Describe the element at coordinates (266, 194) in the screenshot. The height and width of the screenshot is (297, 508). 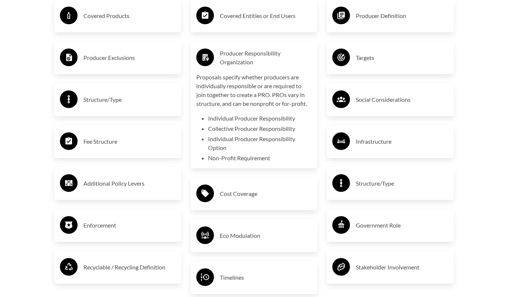
I see `h3: Cost Coverage` at that location.